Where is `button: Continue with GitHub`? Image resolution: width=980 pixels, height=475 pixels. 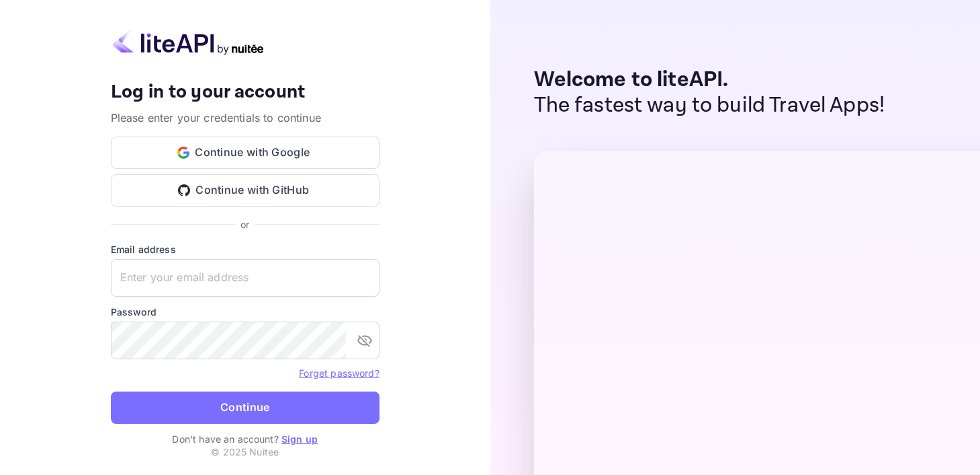 button: Continue with GitHub is located at coordinates (245, 190).